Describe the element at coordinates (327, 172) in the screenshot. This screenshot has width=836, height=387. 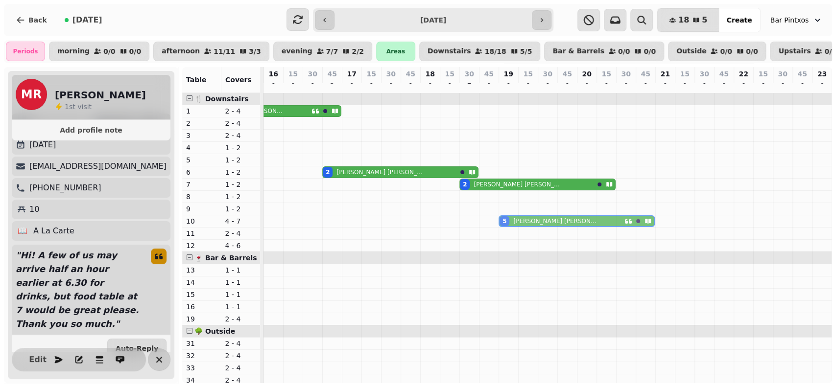
I see `div: 2` at that location.